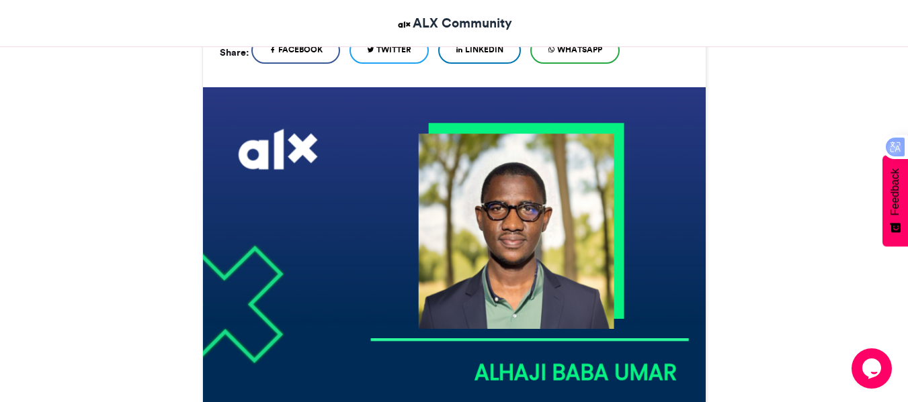  What do you see at coordinates (454, 23) in the screenshot?
I see `a: ALX Community` at bounding box center [454, 23].